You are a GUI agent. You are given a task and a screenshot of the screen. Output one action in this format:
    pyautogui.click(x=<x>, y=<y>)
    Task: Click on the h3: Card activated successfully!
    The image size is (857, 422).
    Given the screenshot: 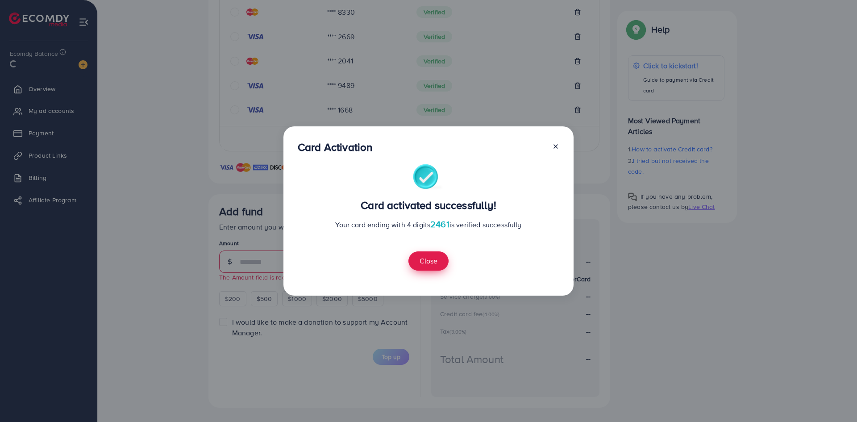 What is the action you would take?
    pyautogui.click(x=429, y=205)
    